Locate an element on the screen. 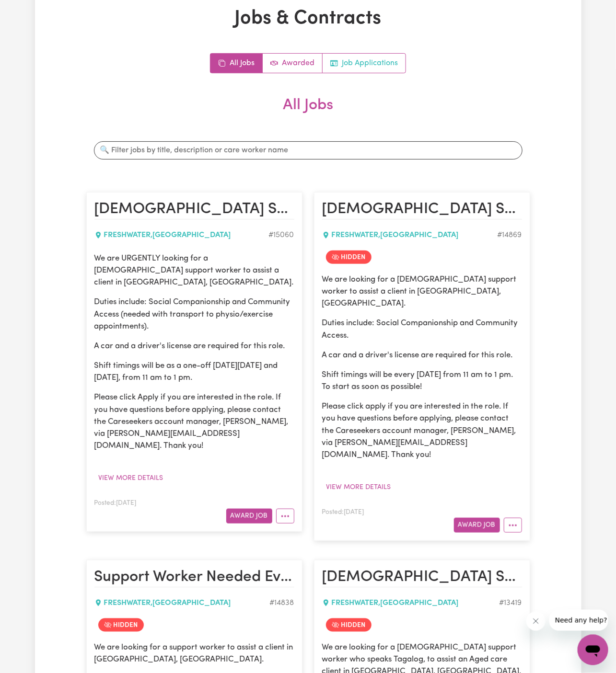 The image size is (616, 673). h2: All Jobs is located at coordinates (308, 113).